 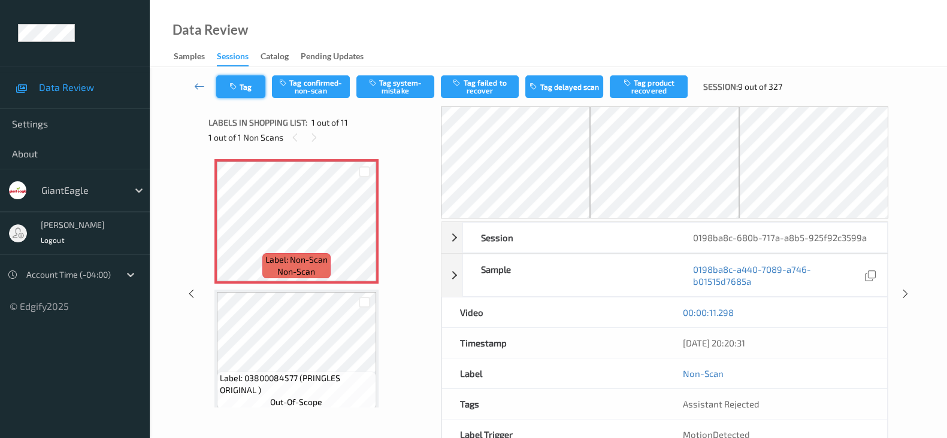 What do you see at coordinates (258, 123) in the screenshot?
I see `span: Labels in shopping list:` at bounding box center [258, 123].